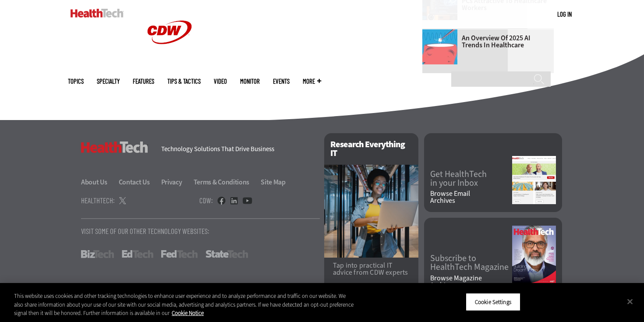 Image resolution: width=644 pixels, height=322 pixels. What do you see at coordinates (206, 200) in the screenshot?
I see `h4: CDW:` at bounding box center [206, 200].